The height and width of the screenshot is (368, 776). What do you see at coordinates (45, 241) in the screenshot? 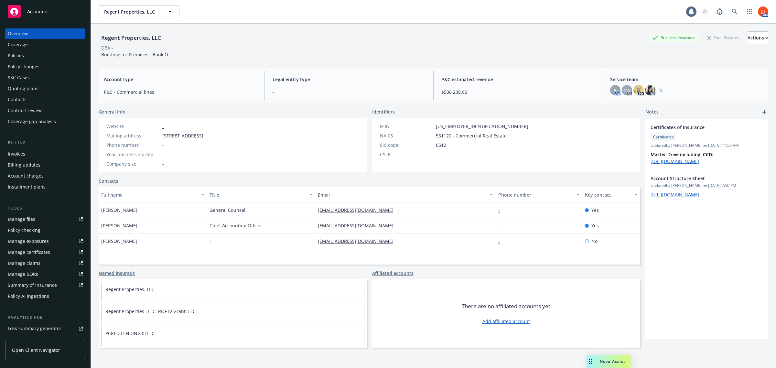
I see `span: Manage exposures` at bounding box center [45, 241].